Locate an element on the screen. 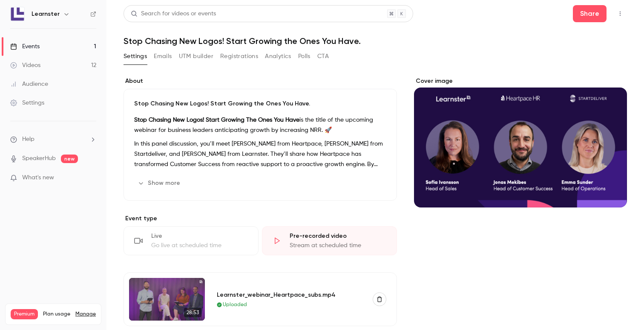 Image resolution: width=644 pixels, height=330 pixels. span: What's new is located at coordinates (38, 178).